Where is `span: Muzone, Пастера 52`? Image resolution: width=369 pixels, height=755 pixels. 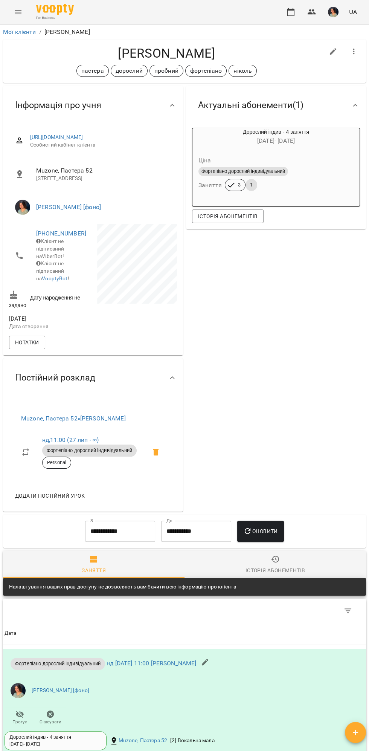
span: Muzone, Пастера 52 is located at coordinates (104, 171).